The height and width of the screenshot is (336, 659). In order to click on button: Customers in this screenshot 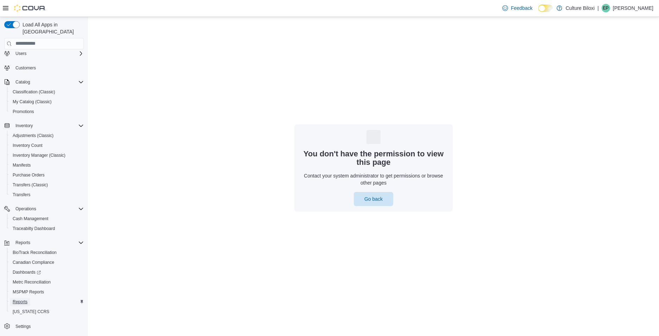, I will do `click(44, 68)`.